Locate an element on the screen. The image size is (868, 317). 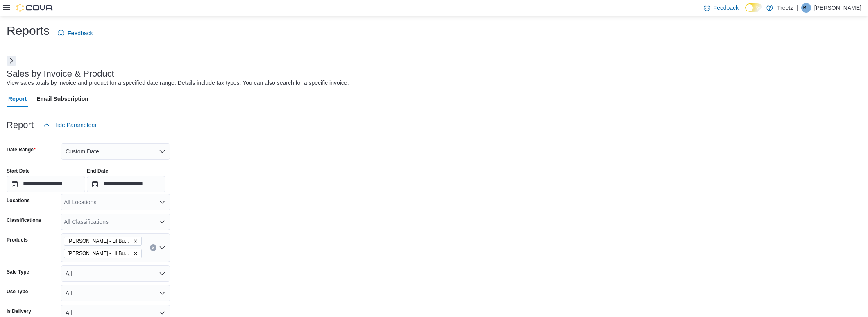
label: Classifications is located at coordinates (24, 220).